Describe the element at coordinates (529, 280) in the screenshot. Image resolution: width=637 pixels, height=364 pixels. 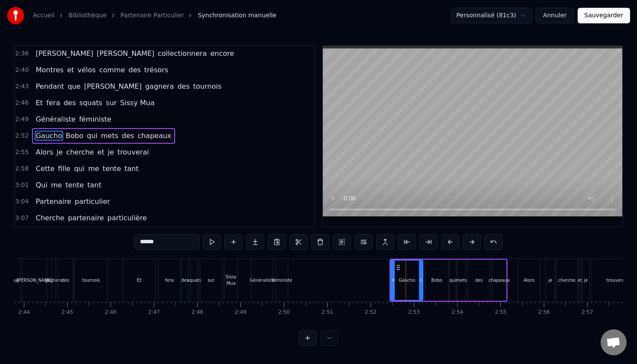
I see `div: Alors` at that location.